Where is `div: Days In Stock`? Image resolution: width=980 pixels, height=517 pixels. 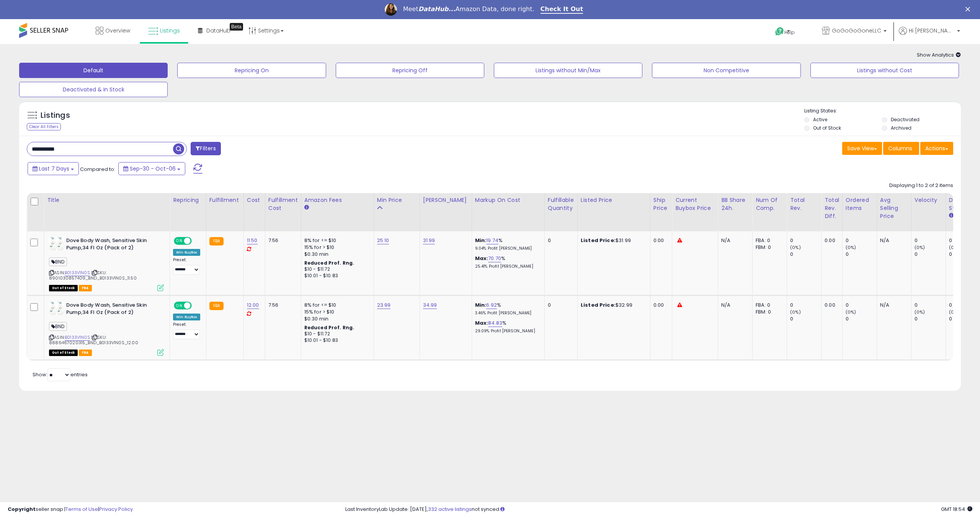
div: Days In Stock is located at coordinates (963, 204).